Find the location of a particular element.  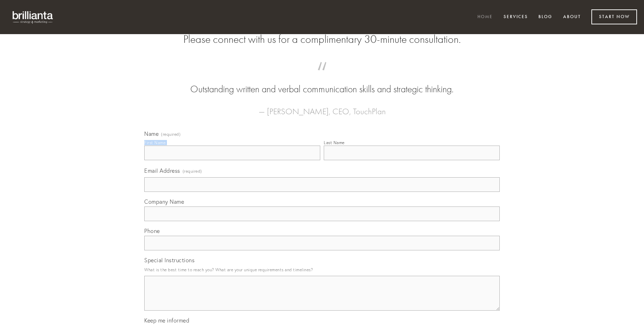

a: Home is located at coordinates (485, 17).